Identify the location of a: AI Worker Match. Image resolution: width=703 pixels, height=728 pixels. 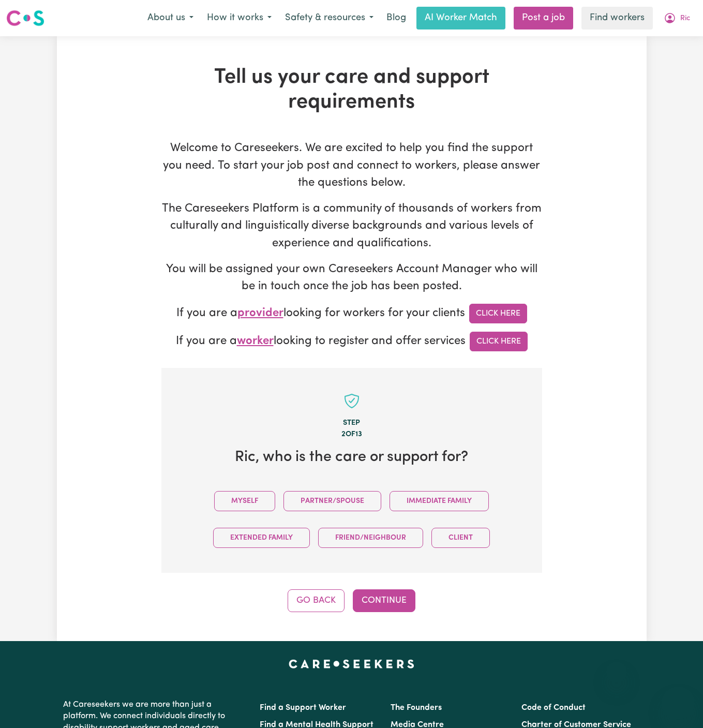
(461, 18).